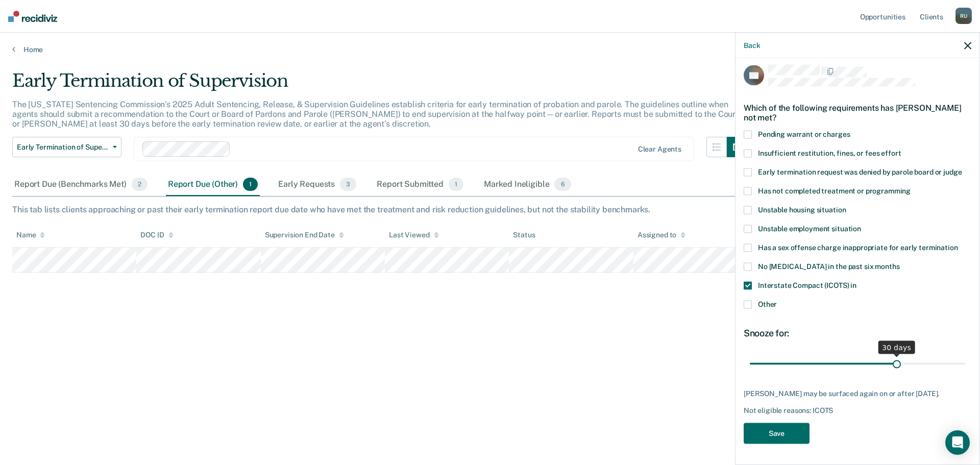 The image size is (980, 465). What do you see at coordinates (752, 45) in the screenshot?
I see `button: Back` at bounding box center [752, 45].